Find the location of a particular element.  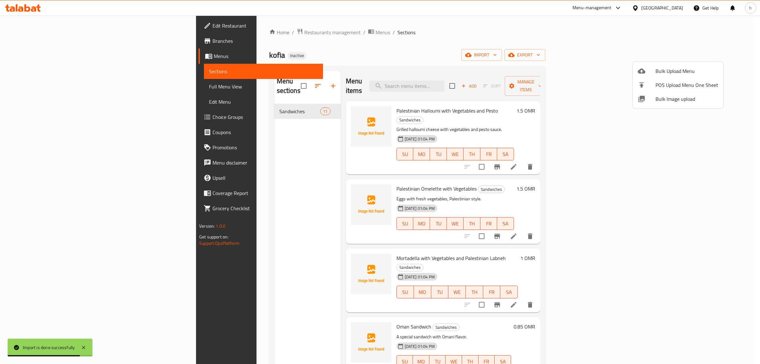

li: POS Upload Menu One Sheet is located at coordinates (678, 85).